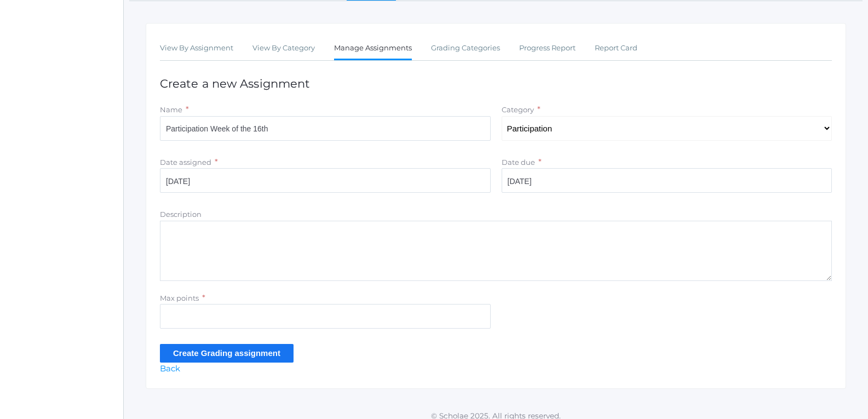 The height and width of the screenshot is (419, 868). I want to click on a: Progress Report, so click(547, 48).